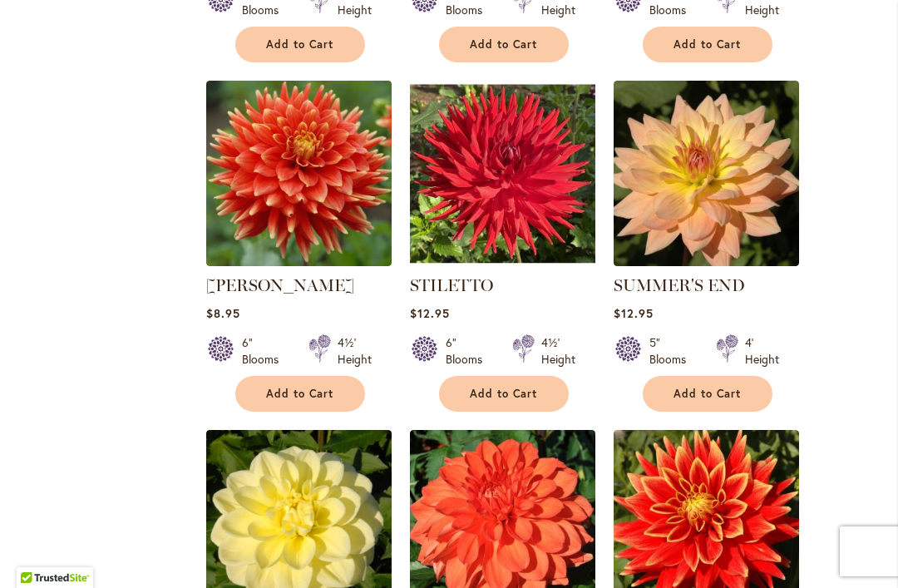 This screenshot has height=588, width=898. What do you see at coordinates (673, 351) in the screenshot?
I see `div: 5" Blooms` at bounding box center [673, 351].